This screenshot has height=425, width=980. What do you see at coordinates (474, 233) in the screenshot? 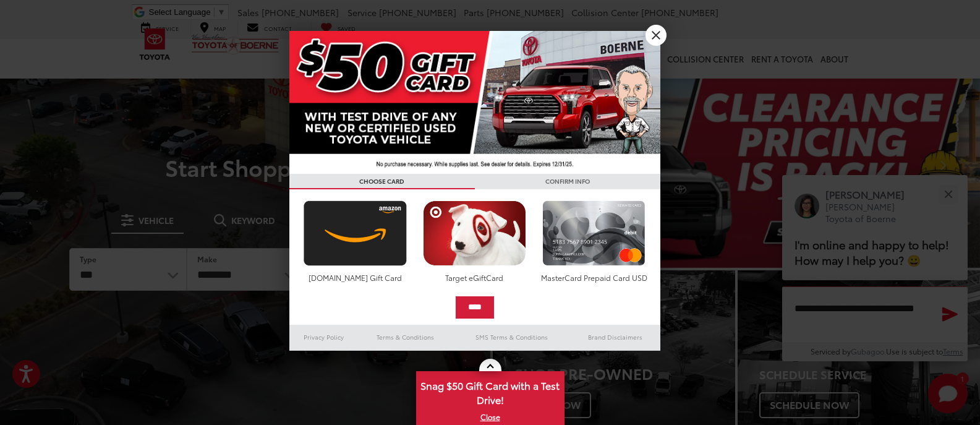
I see `img: targetcard.png` at bounding box center [474, 233].